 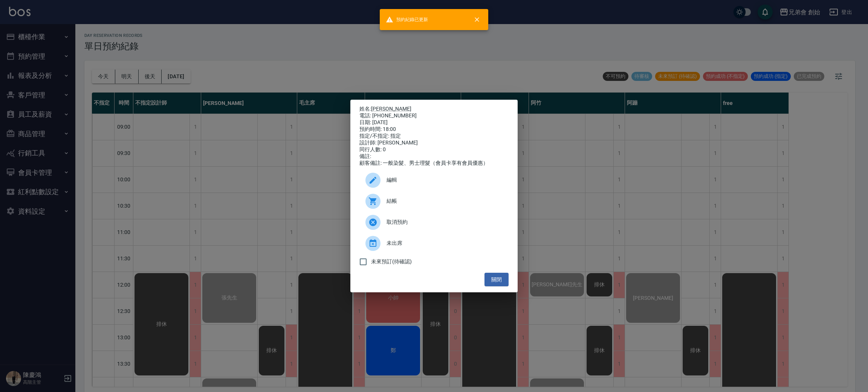 What do you see at coordinates (434, 136) in the screenshot?
I see `div: 指定/不指定: 指定` at bounding box center [434, 136].